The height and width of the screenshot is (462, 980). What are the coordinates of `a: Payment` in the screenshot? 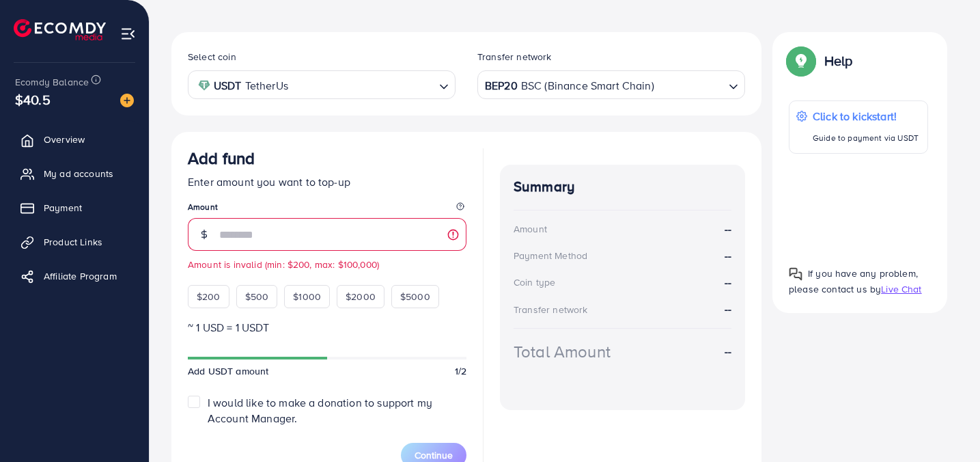 It's located at (75, 208).